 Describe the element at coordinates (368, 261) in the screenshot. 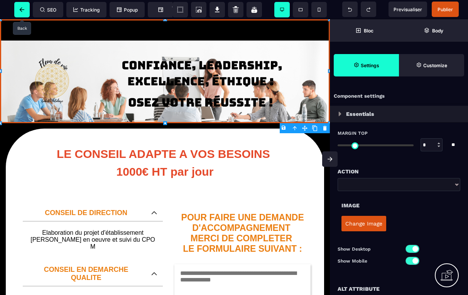

I see `p: Show Mobile` at that location.